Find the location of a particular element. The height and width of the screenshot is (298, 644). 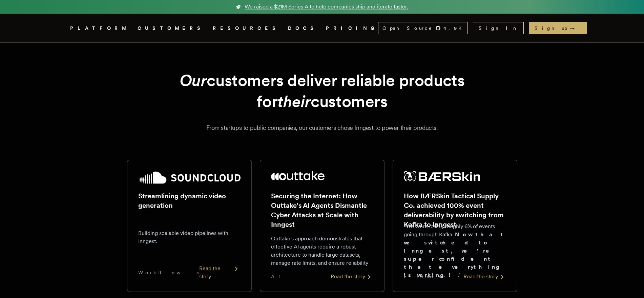

a: Sign In is located at coordinates (498, 28).